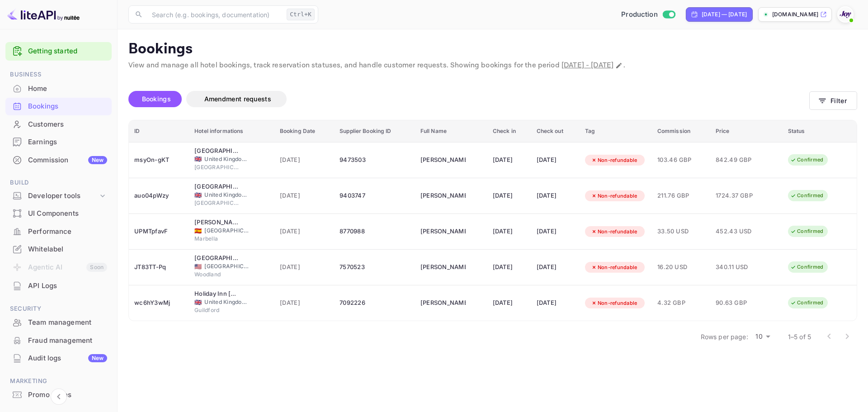  What do you see at coordinates (374, 161) in the screenshot?
I see `div: 9473503` at bounding box center [374, 161].